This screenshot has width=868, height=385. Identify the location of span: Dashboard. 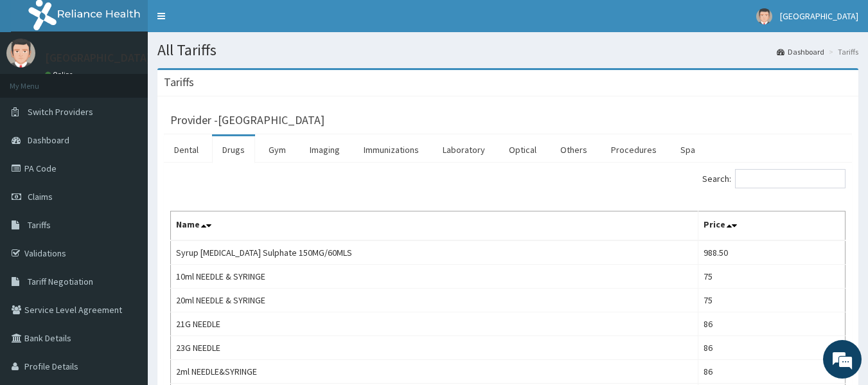
(49, 140).